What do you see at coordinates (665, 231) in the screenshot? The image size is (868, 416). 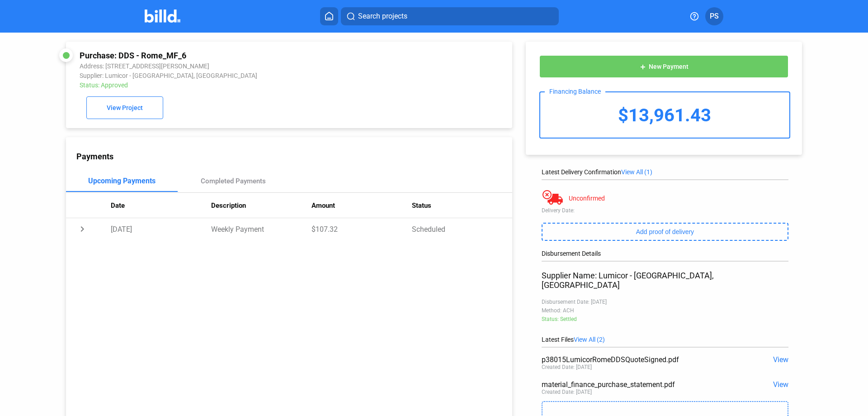 I see `span: Add proof of delivery` at bounding box center [665, 231].